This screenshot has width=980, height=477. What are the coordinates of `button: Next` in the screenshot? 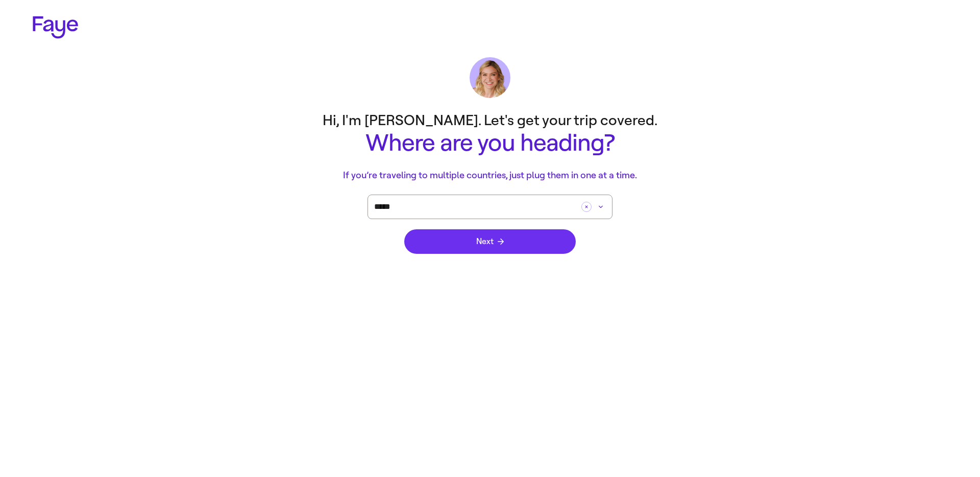 It's located at (490, 242).